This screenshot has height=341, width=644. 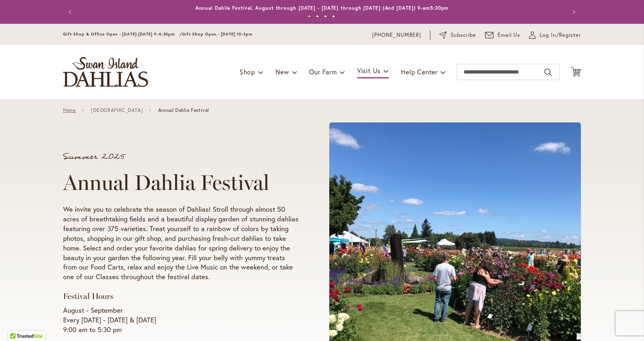 What do you see at coordinates (560, 35) in the screenshot?
I see `span: Log In/Register` at bounding box center [560, 35].